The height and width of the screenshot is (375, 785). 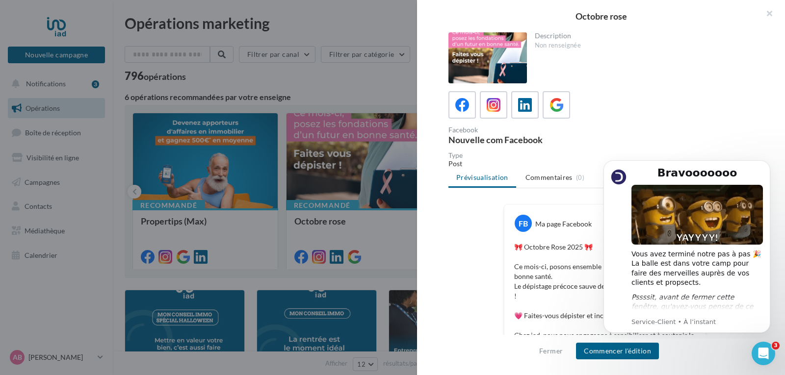 What do you see at coordinates (605, 301) in the screenshot?
I see `p: 🎀 Octobre Rose 2025 🎀 Ce mois-ci, posons ensemble les fondations d’un futur en bonne santé. Le dé...` at bounding box center [605, 301].